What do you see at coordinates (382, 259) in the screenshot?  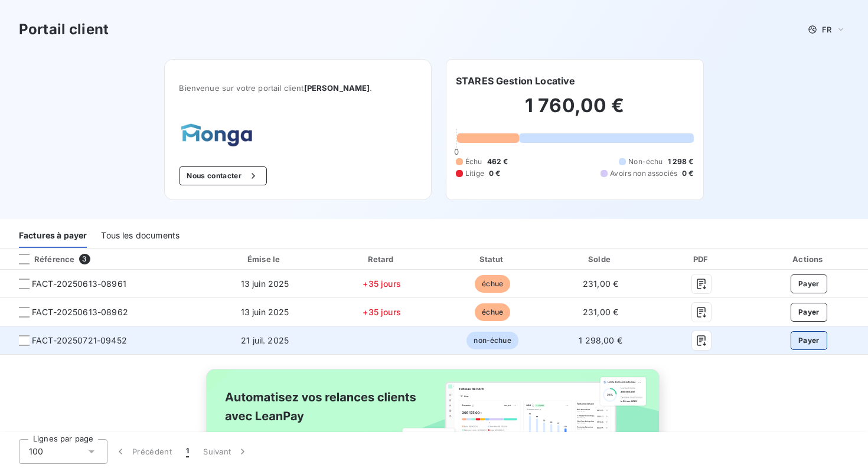 I see `div: Retard` at bounding box center [382, 259].